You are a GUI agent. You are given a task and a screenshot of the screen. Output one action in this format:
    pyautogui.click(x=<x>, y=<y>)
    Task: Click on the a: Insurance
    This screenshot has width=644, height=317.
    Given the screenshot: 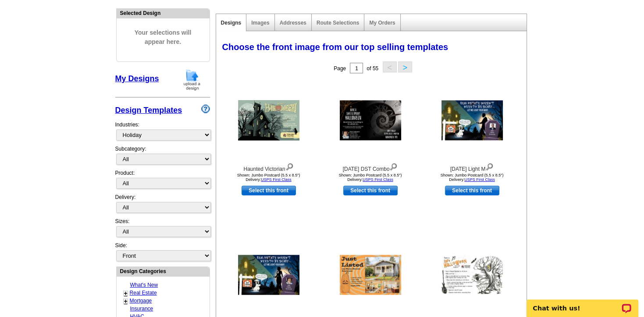 What is the action you would take?
    pyautogui.click(x=142, y=309)
    